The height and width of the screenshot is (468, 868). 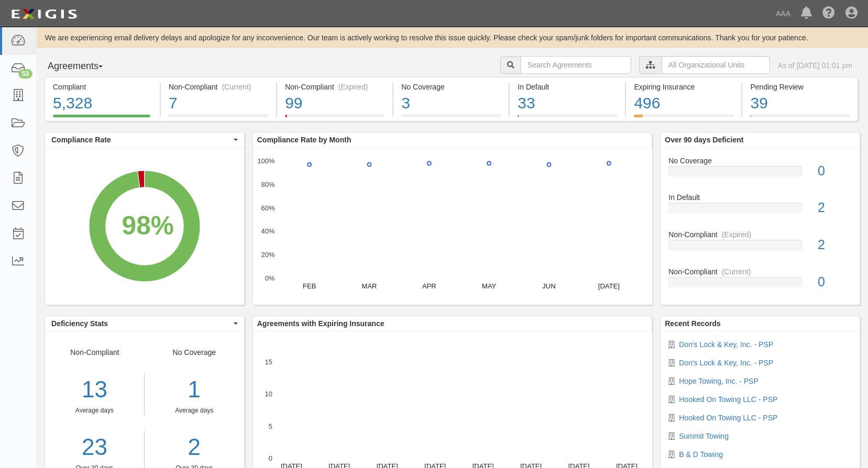 I want to click on a: Pending Review39, so click(x=800, y=119).